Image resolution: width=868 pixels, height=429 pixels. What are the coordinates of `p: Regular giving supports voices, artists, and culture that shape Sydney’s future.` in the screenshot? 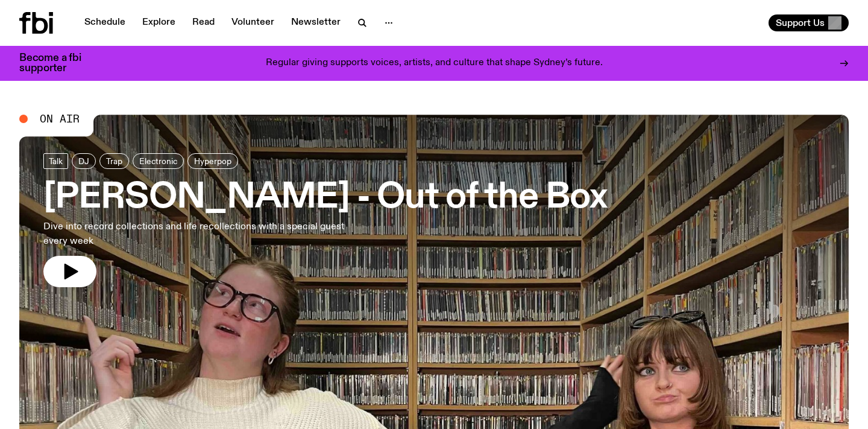 It's located at (434, 63).